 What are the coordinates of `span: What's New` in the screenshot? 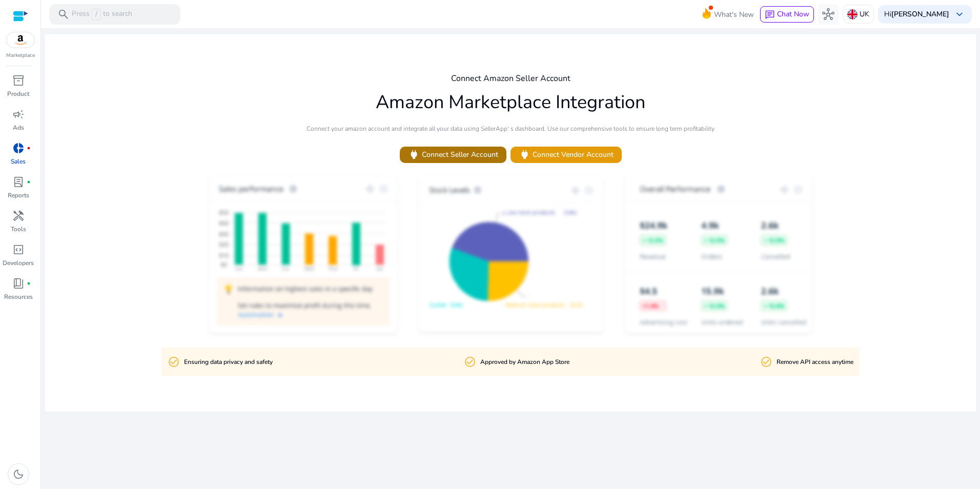 It's located at (734, 15).